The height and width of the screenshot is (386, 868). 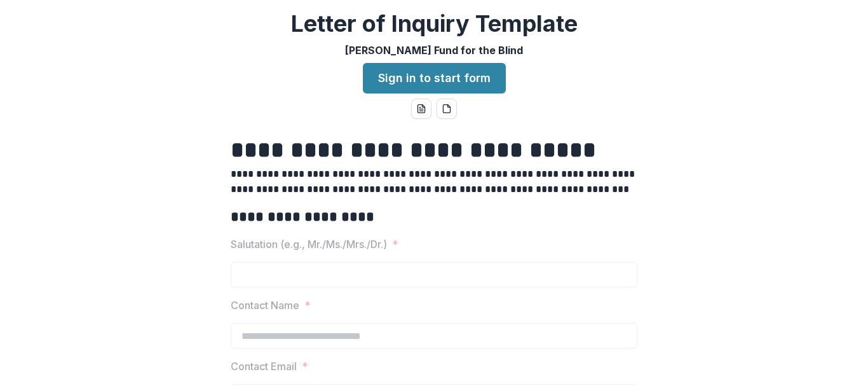 What do you see at coordinates (434, 78) in the screenshot?
I see `a: Sign in to start form` at bounding box center [434, 78].